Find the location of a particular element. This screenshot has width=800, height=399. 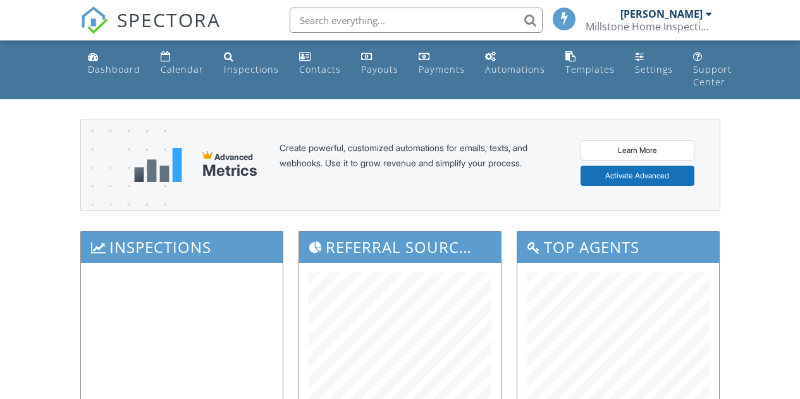

div: Create powerful, customized automations for emails, texts, and webhooks. Use it to grow revenue a... is located at coordinates (419, 165).